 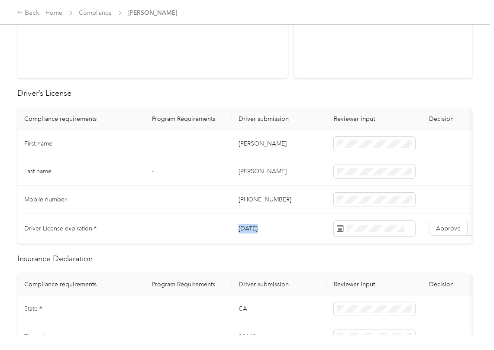 I want to click on span: Last name, so click(x=38, y=171).